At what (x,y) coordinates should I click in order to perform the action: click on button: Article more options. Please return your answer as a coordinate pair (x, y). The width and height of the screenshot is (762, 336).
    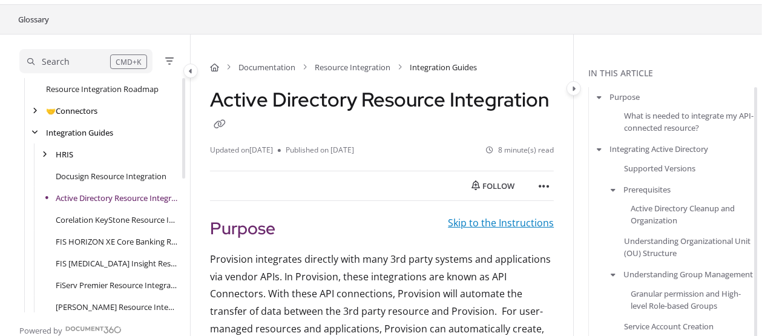
    Looking at the image, I should click on (544, 186).